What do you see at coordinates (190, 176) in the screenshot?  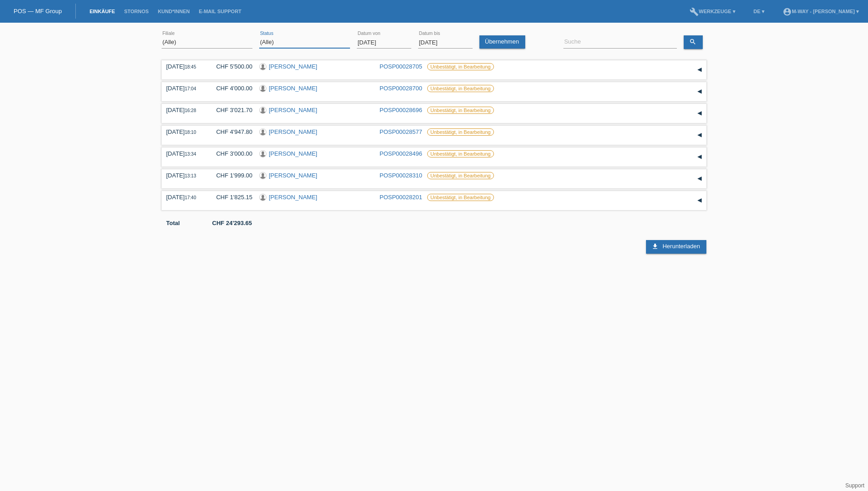 I see `span: 13:13` at bounding box center [190, 176].